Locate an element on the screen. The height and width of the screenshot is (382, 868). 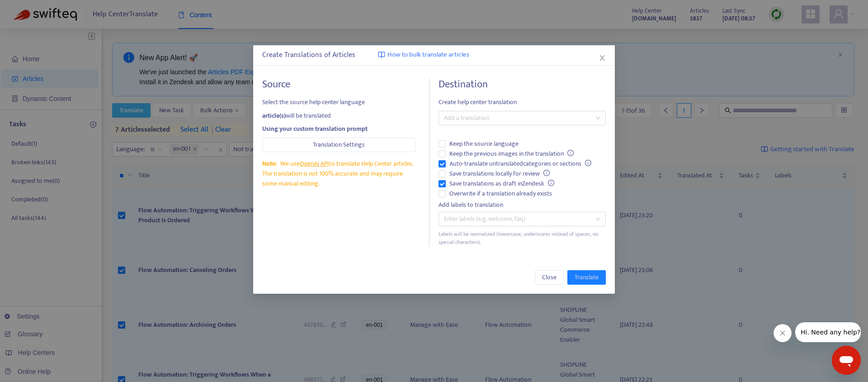
span: Select the source help center language is located at coordinates (339, 102).